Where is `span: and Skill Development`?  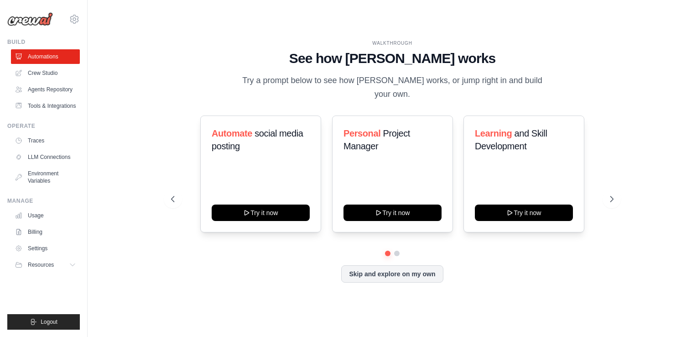
span: and Skill Development is located at coordinates (511, 140).